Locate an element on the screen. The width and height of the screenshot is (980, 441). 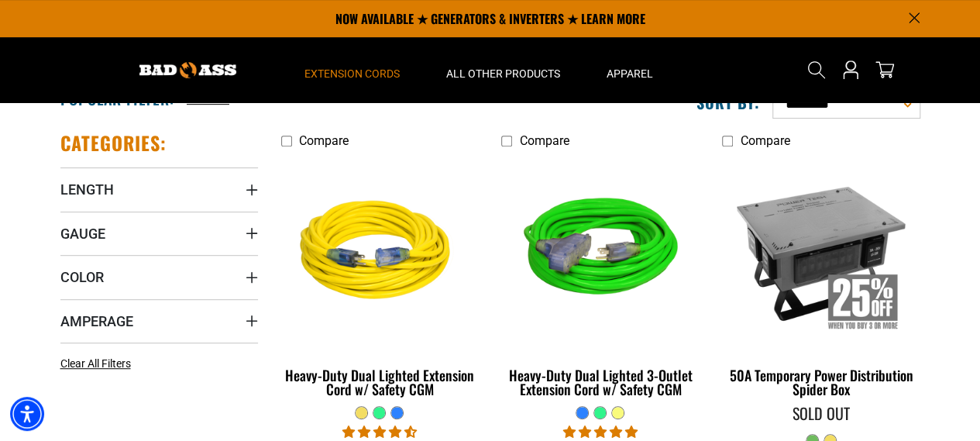
summary: Extension Cords is located at coordinates (352, 70).